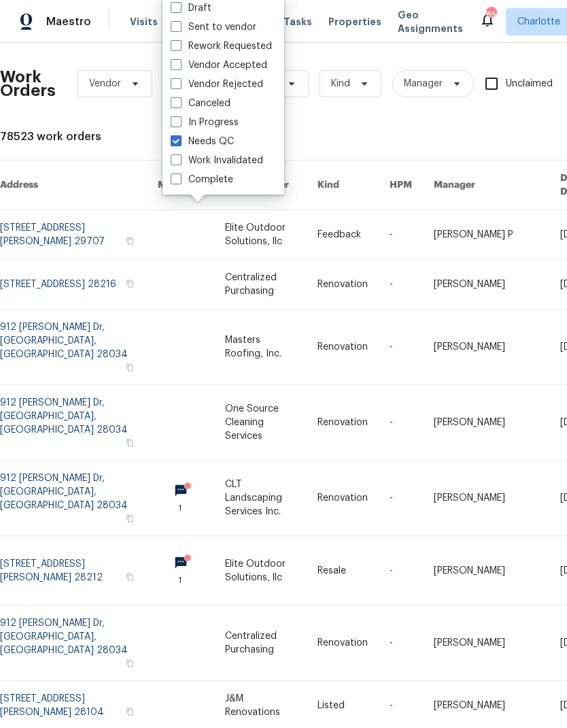 The width and height of the screenshot is (567, 728). I want to click on label: Vendor Rejected, so click(217, 84).